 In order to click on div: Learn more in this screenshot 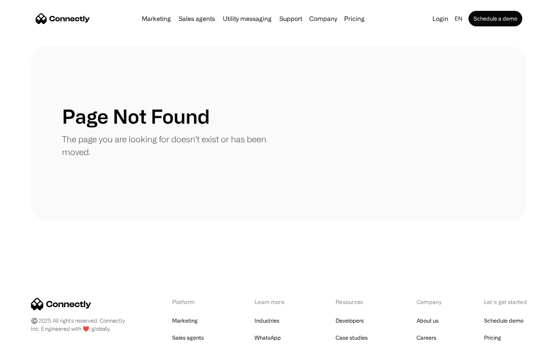, I will do `click(275, 301)`.